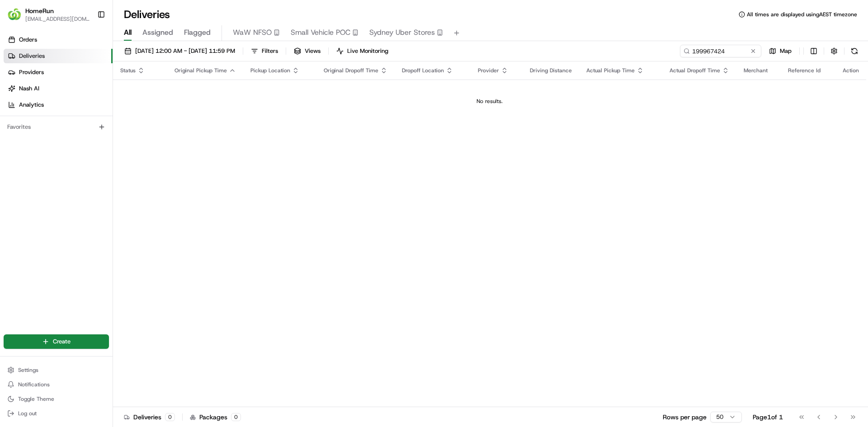  What do you see at coordinates (39, 11) in the screenshot?
I see `span: HomeRun` at bounding box center [39, 11].